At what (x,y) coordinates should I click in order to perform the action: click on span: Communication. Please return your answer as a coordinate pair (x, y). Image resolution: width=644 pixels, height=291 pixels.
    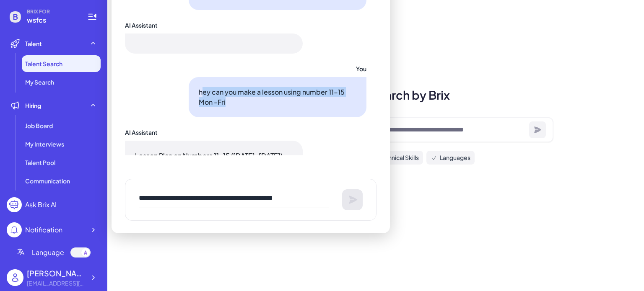
    Looking at the image, I should click on (48, 181).